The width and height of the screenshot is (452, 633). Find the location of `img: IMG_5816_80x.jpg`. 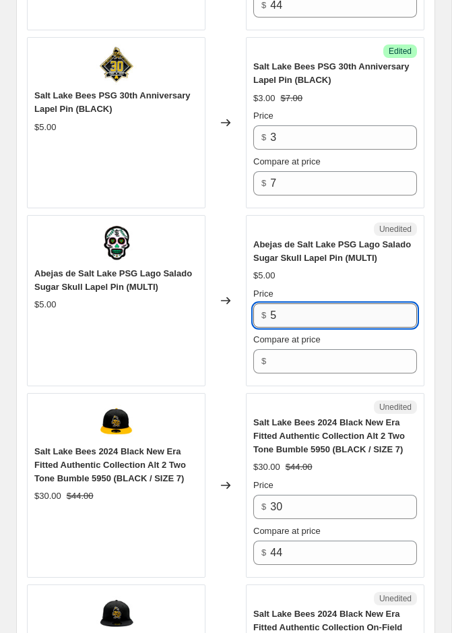

img: IMG_5816_80x.jpg is located at coordinates (117, 612).